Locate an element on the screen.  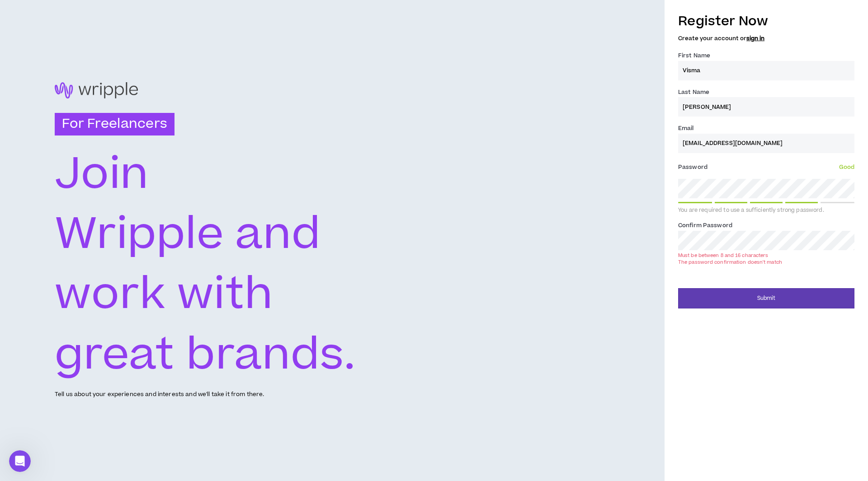
text: Wripple and is located at coordinates (188, 235).